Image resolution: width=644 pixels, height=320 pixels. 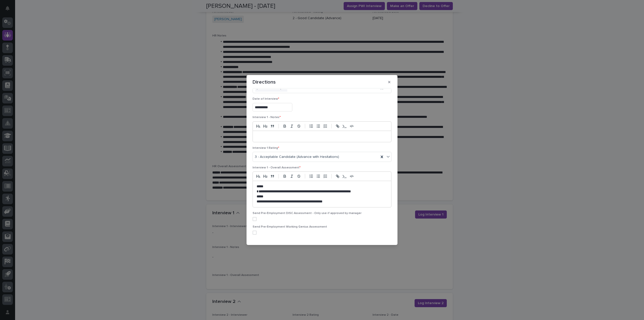 I want to click on span: Interview 1 - Notes, so click(x=267, y=117).